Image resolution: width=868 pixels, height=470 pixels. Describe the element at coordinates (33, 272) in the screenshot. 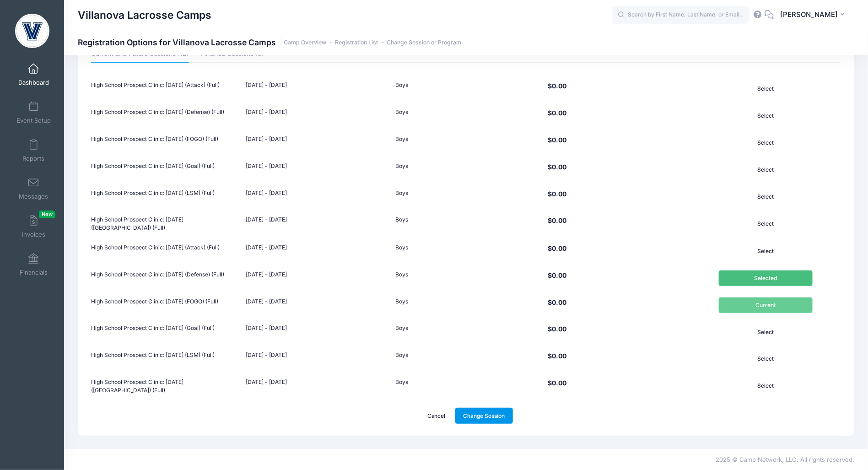

I see `span: Financials` at that location.